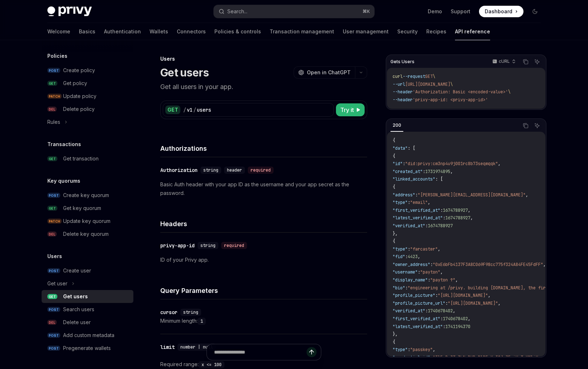 The height and width of the screenshot is (369, 588). What do you see at coordinates (122, 32) in the screenshot?
I see `a: Authentication` at bounding box center [122, 32].